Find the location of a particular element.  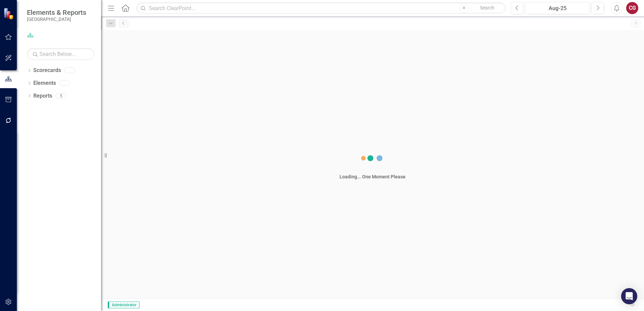

span: Search is located at coordinates (487, 8).